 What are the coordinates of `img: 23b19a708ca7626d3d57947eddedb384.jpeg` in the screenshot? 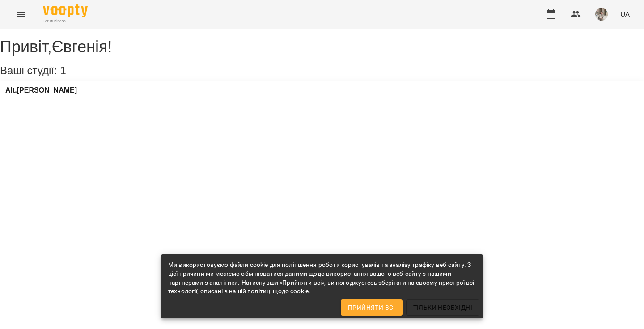 It's located at (602, 14).